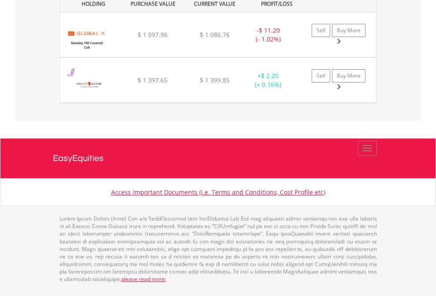 The width and height of the screenshot is (436, 296). I want to click on span: $ 1 097.96, so click(152, 34).